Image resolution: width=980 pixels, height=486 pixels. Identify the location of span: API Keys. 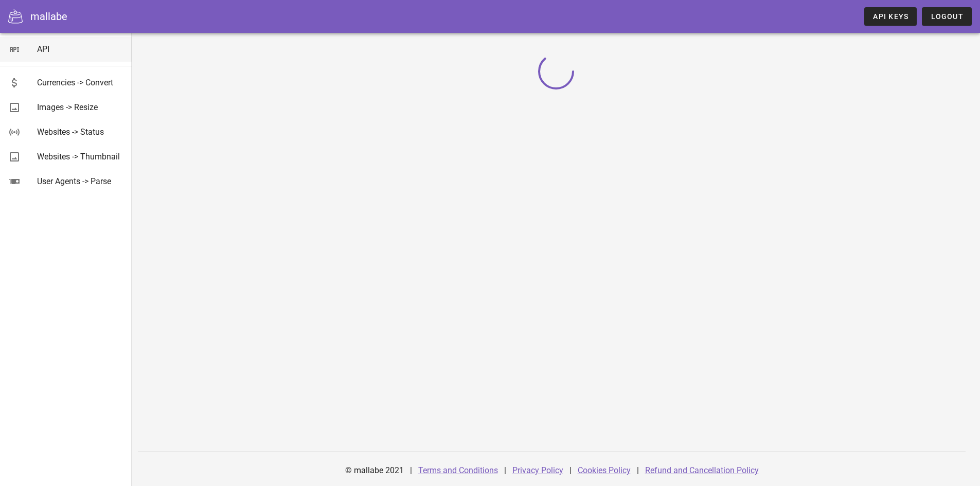
(891, 17).